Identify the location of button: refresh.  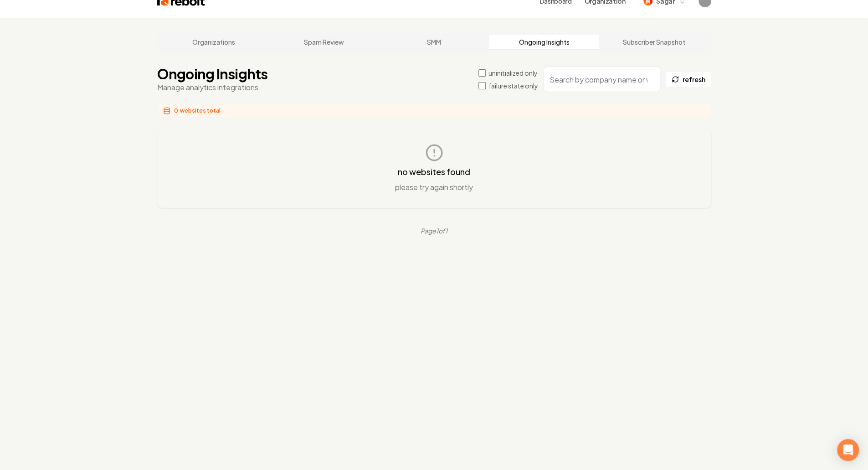
(689, 79).